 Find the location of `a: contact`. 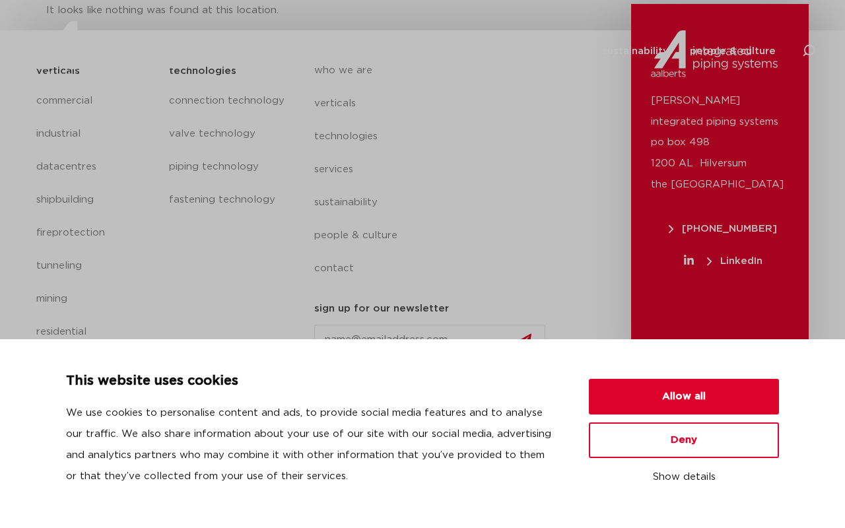

a: contact is located at coordinates (435, 269).